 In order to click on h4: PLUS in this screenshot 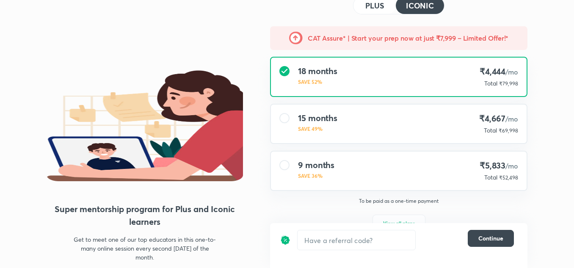, I will do `click(374, 6)`.